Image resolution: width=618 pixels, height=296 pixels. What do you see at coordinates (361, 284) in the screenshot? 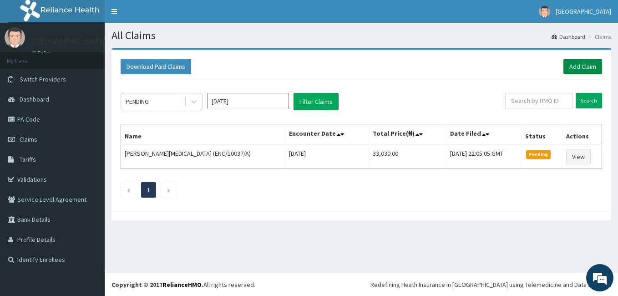
I see `footer: All rights reserved.` at bounding box center [361, 284].